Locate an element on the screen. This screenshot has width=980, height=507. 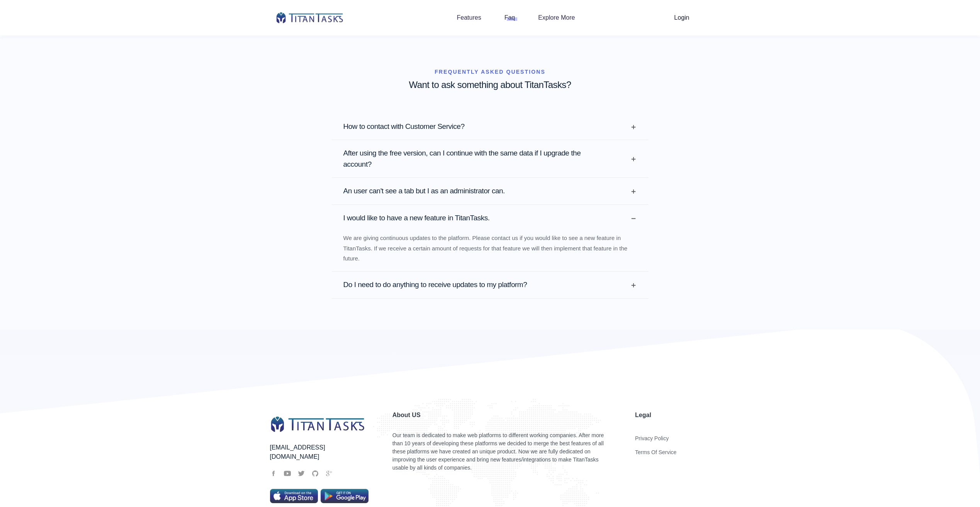
img: Hosting is located at coordinates (318, 424).